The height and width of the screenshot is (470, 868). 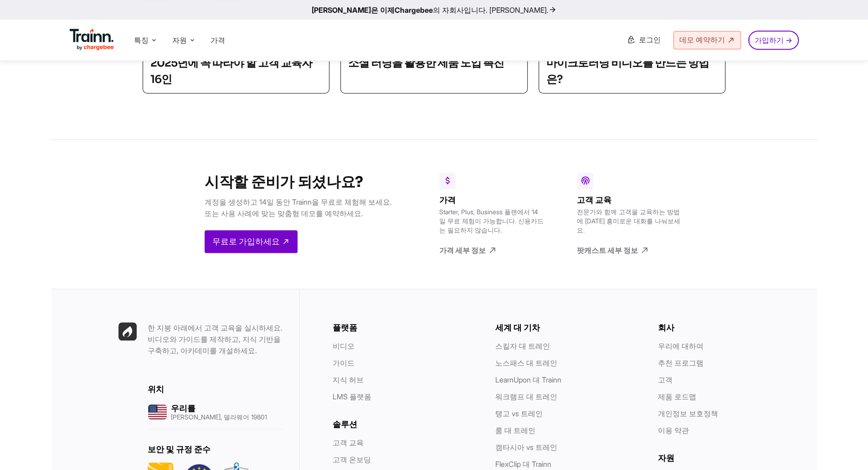 What do you see at coordinates (515, 430) in the screenshot?
I see `font: 룸 대 트레인` at bounding box center [515, 430].